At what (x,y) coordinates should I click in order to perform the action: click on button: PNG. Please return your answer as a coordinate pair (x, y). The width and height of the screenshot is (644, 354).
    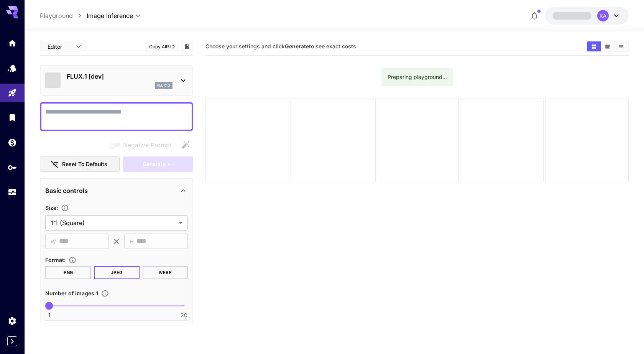
    Looking at the image, I should click on (68, 272).